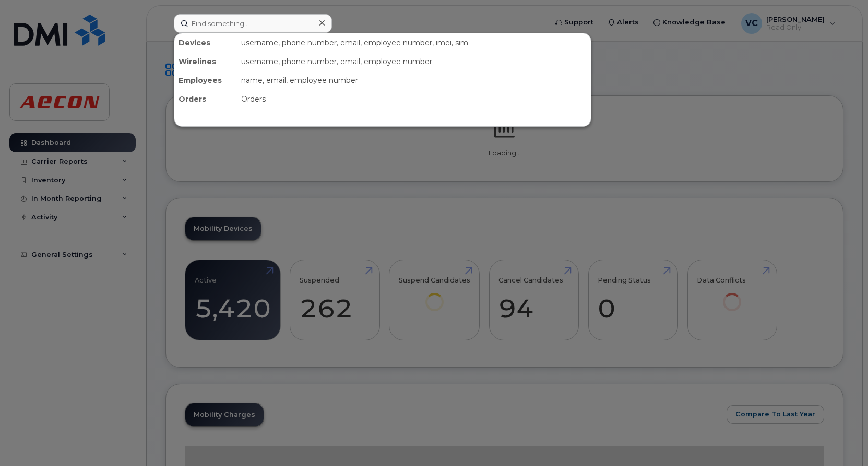  I want to click on div: Wirelines, so click(205, 61).